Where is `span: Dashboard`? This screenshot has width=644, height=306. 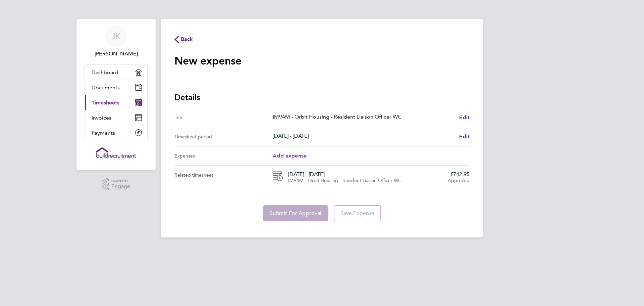 span: Dashboard is located at coordinates (105, 72).